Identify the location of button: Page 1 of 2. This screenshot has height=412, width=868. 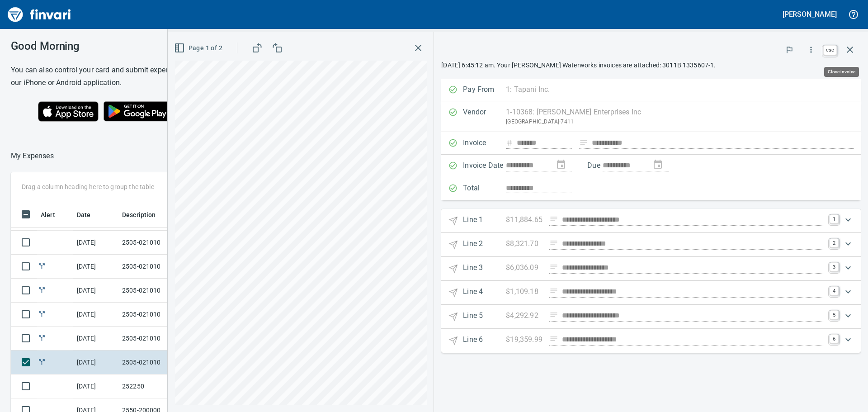
(199, 48).